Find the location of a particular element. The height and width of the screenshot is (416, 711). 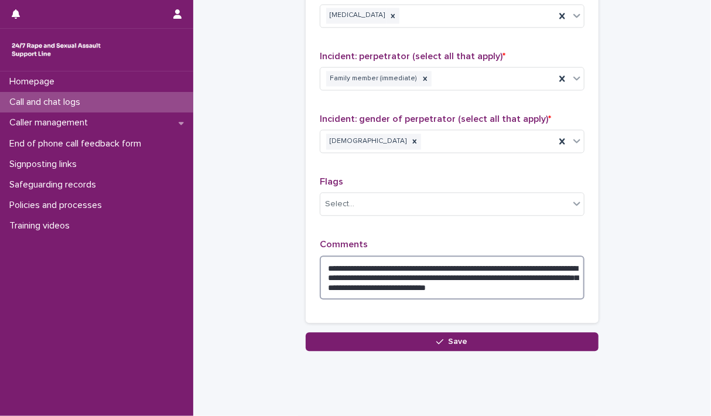

p: End of phone call feedback form is located at coordinates (77, 143).